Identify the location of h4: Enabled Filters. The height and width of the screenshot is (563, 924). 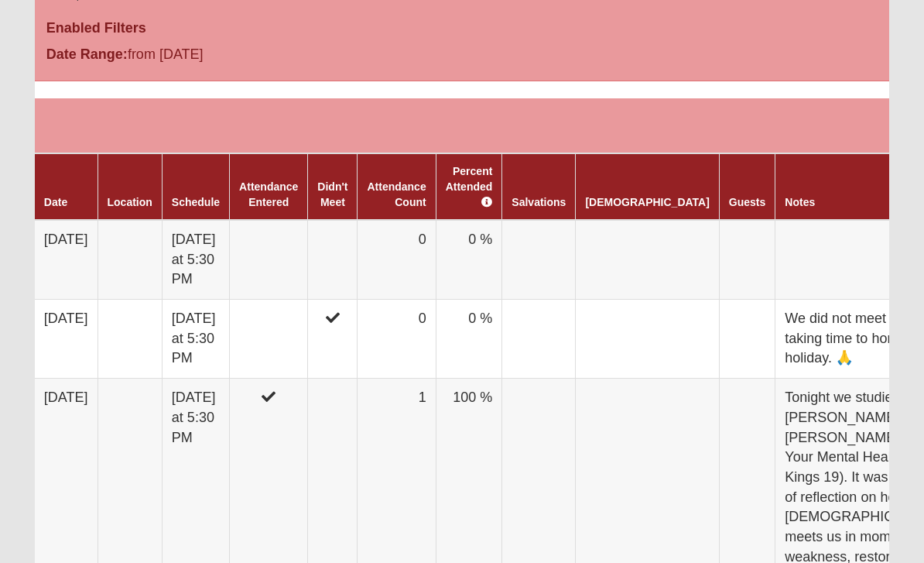
(462, 29).